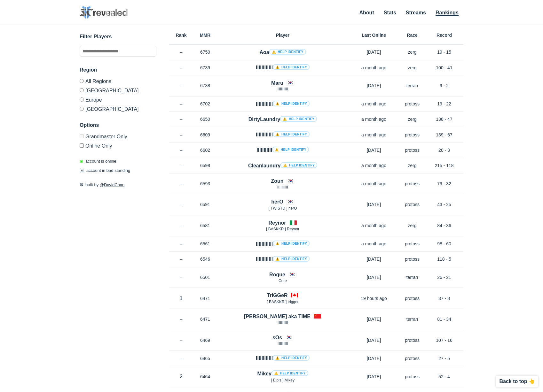  I want to click on h4: TriGGeR, so click(277, 295).